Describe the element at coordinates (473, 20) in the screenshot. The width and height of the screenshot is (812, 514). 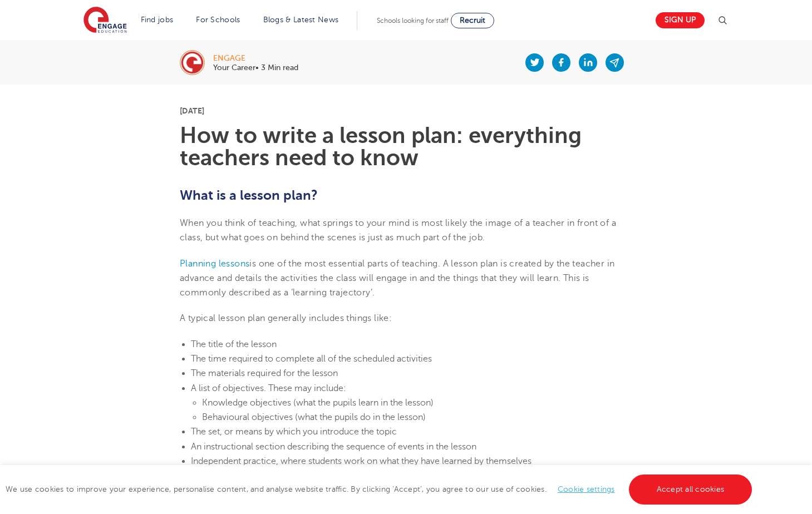
I see `span: Recruit` at that location.